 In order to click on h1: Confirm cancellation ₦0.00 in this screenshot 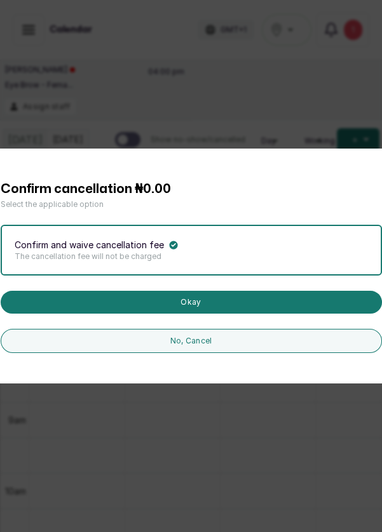, I will do `click(191, 189)`.